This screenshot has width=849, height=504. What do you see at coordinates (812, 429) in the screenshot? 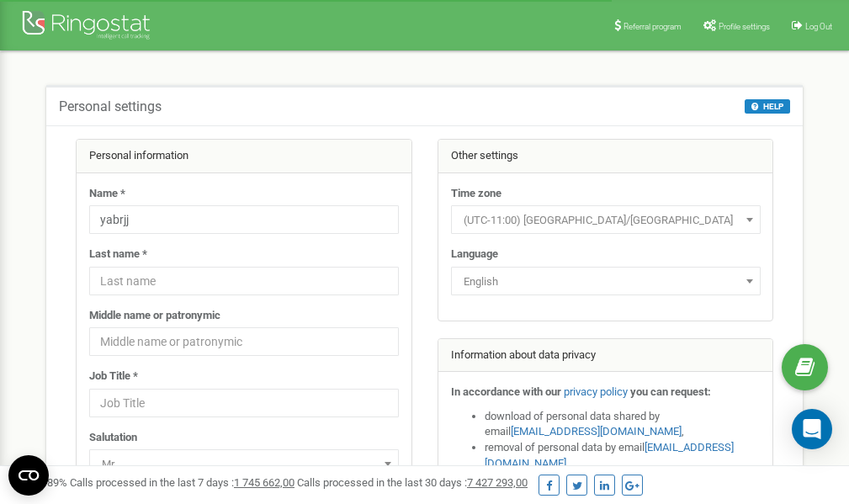
I see `div: Open Intercom Messenger` at bounding box center [812, 429].